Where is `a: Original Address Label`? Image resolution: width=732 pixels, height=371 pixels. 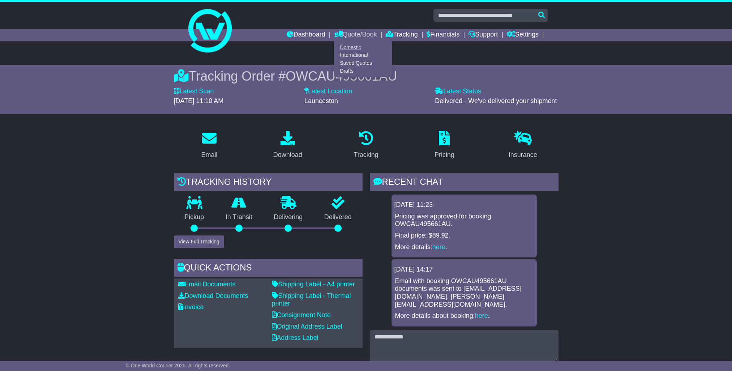 a: Original Address Label is located at coordinates (307, 326).